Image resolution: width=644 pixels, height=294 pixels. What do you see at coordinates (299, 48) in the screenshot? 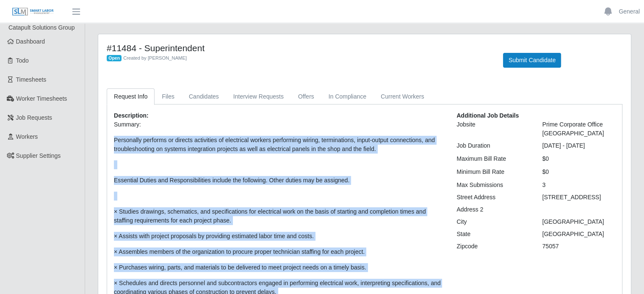
I see `h4: #11484 - Superintendent` at bounding box center [299, 48].